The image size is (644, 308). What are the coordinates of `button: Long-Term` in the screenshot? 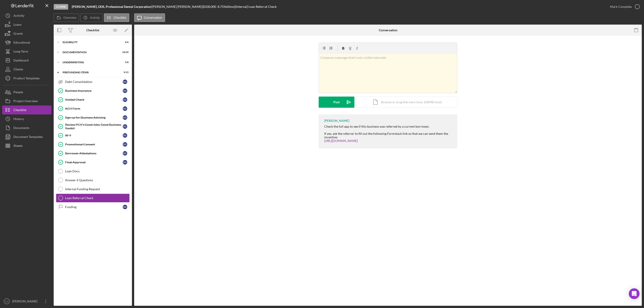 It's located at (27, 52).